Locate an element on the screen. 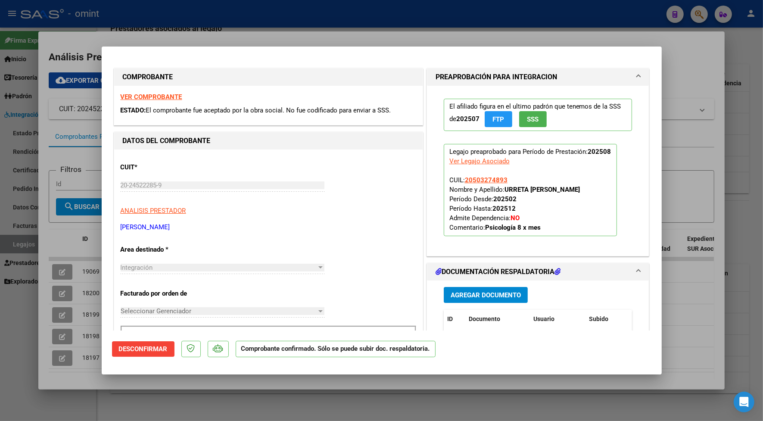 This screenshot has height=421, width=763. strong: 202502 is located at coordinates (505, 199).